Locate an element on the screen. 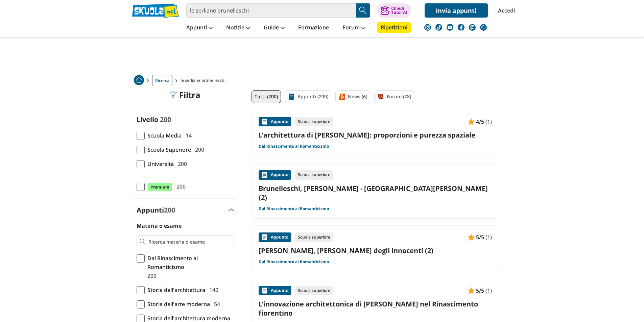 The image size is (644, 322). a: Guide is located at coordinates (274, 28).